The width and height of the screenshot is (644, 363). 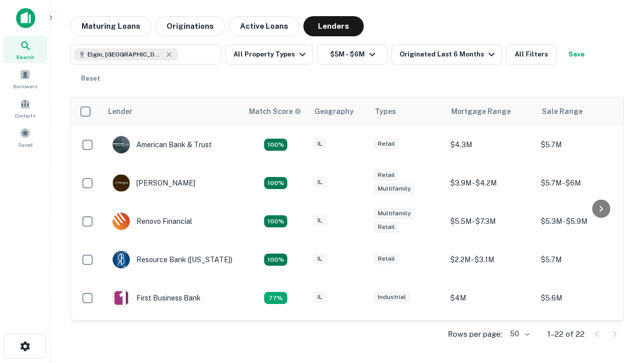 What do you see at coordinates (447, 55) in the screenshot?
I see `button: Originated Last 6 Months` at bounding box center [447, 55].